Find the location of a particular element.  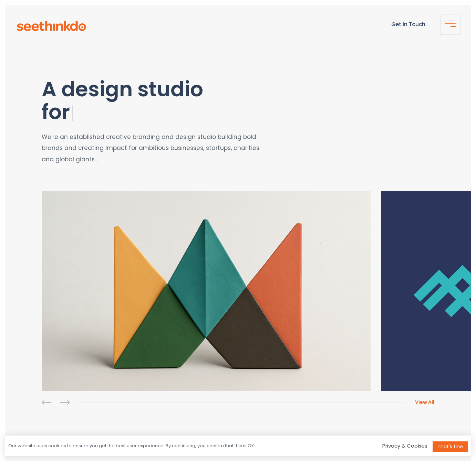

p: We're an established creative branding and design studio building bold brands and creating impact... is located at coordinates (154, 148).